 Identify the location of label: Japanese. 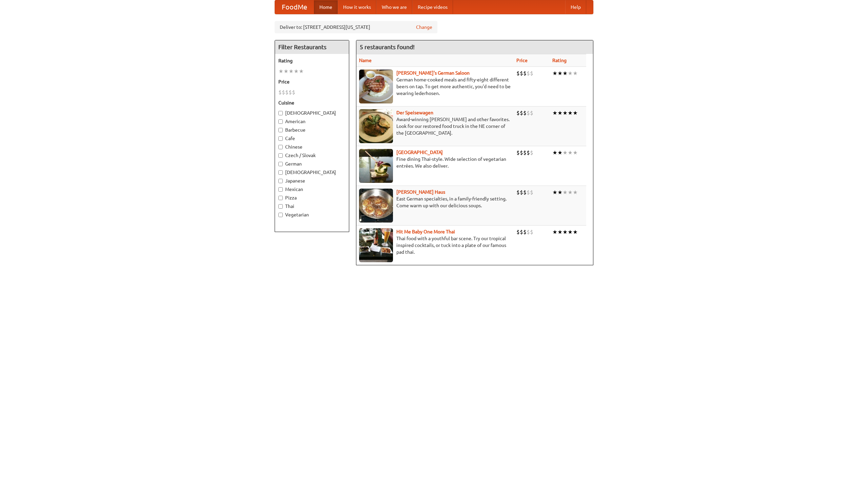
(312, 181).